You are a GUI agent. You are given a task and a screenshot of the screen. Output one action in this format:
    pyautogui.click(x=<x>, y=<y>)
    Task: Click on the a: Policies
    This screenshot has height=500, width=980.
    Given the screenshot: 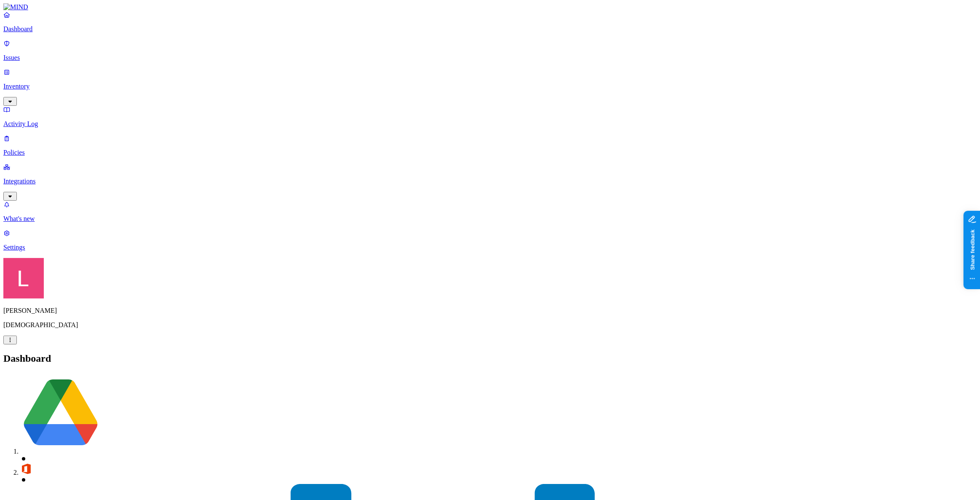 What is the action you would take?
    pyautogui.click(x=490, y=146)
    